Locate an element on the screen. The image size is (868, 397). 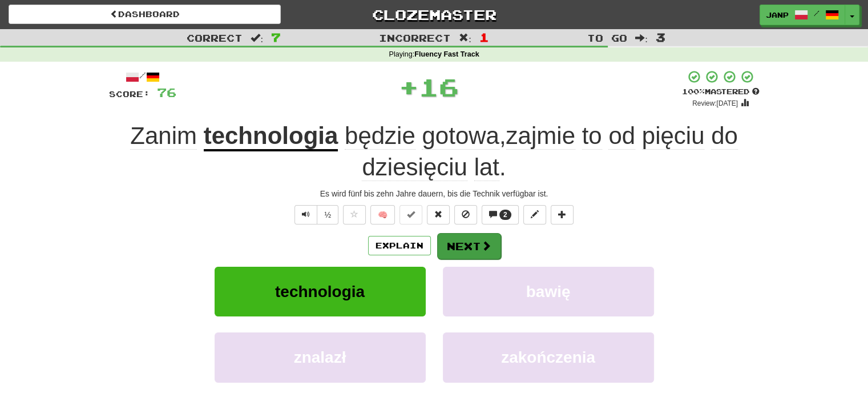
button: Next is located at coordinates (469, 246).